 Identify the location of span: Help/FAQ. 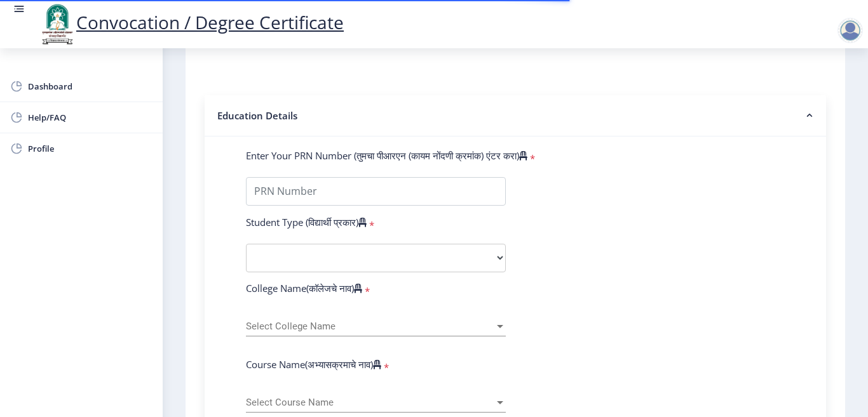
(90, 118).